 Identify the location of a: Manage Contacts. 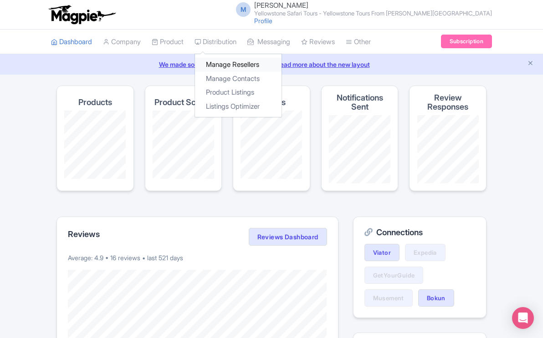
(238, 79).